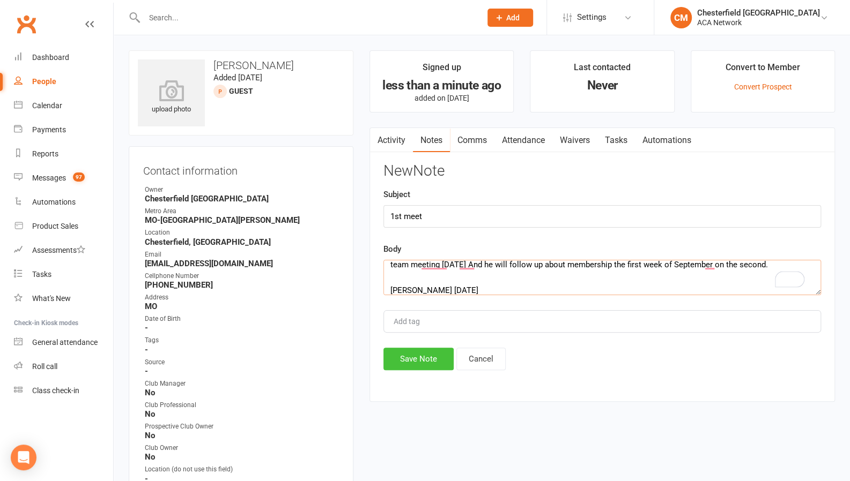  What do you see at coordinates (397, 195) in the screenshot?
I see `label: Subject` at bounding box center [397, 195].